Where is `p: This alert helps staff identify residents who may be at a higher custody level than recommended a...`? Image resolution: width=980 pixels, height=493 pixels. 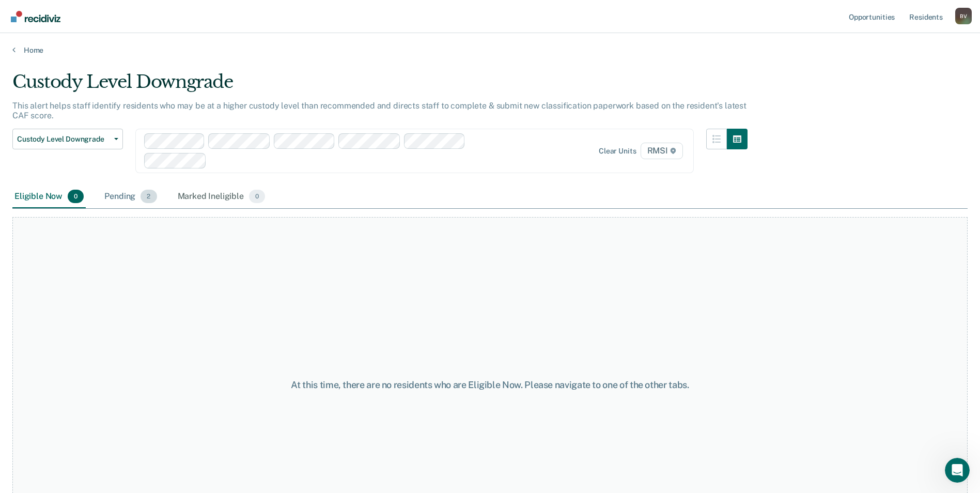
p: This alert helps staff identify residents who may be at a higher custody level than recommended a... is located at coordinates (379, 111).